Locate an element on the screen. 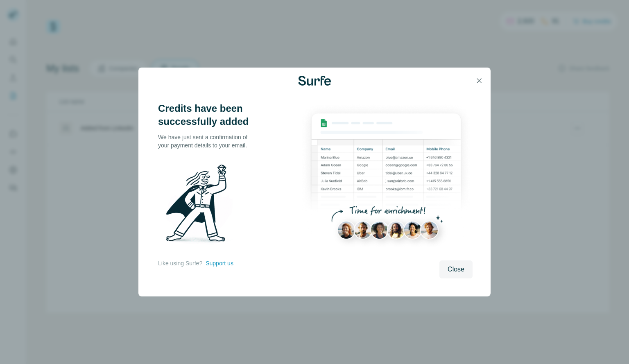 The image size is (629, 364). p: We have just sent a confirmation of your payment details to your email. is located at coordinates (207, 141).